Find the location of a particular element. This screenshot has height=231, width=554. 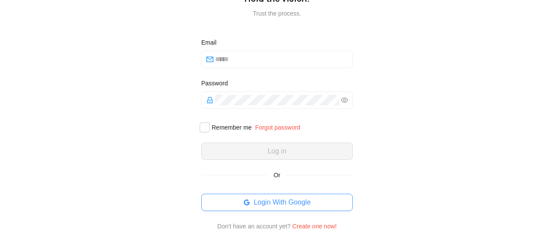

span: google is located at coordinates (247, 202).